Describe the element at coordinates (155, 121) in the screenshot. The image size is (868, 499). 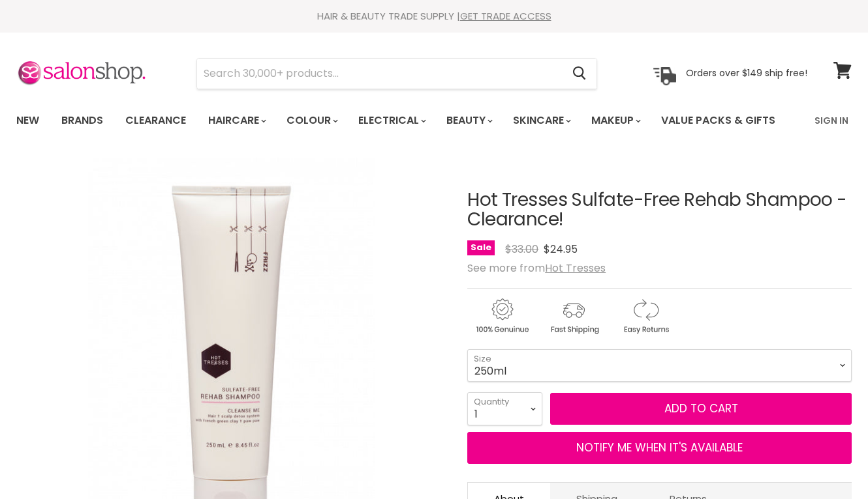
I see `a: Clearance` at that location.